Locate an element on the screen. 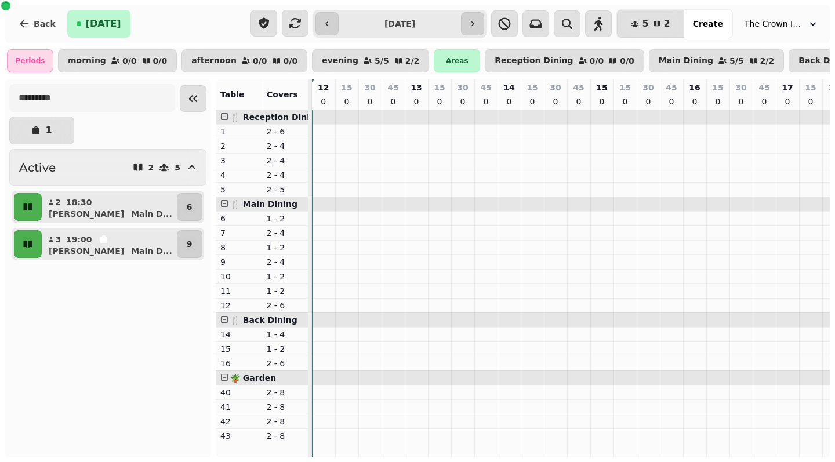 This screenshot has height=462, width=835. button: 6 is located at coordinates (190, 207).